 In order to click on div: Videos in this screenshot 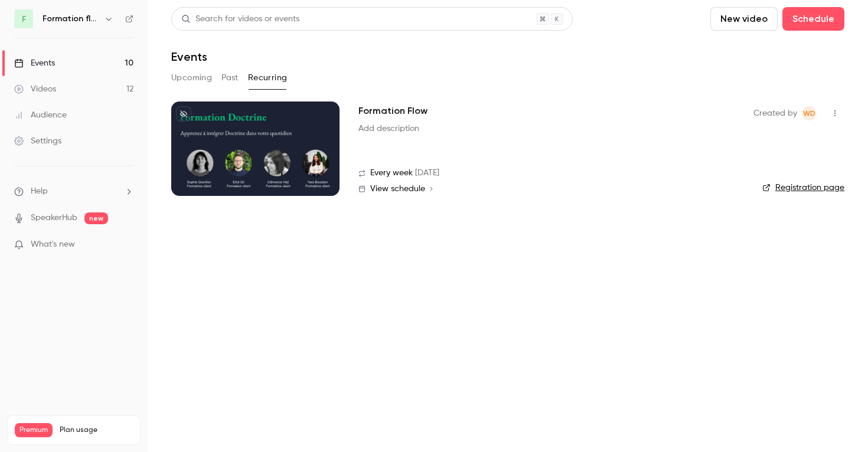, I will do `click(35, 89)`.